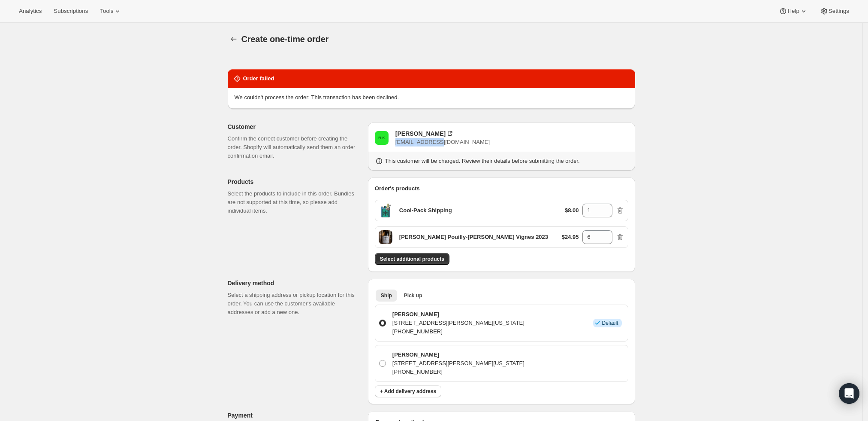 This screenshot has width=868, height=421. What do you see at coordinates (850, 393) in the screenshot?
I see `div: Open Intercom Messenger` at bounding box center [850, 393].